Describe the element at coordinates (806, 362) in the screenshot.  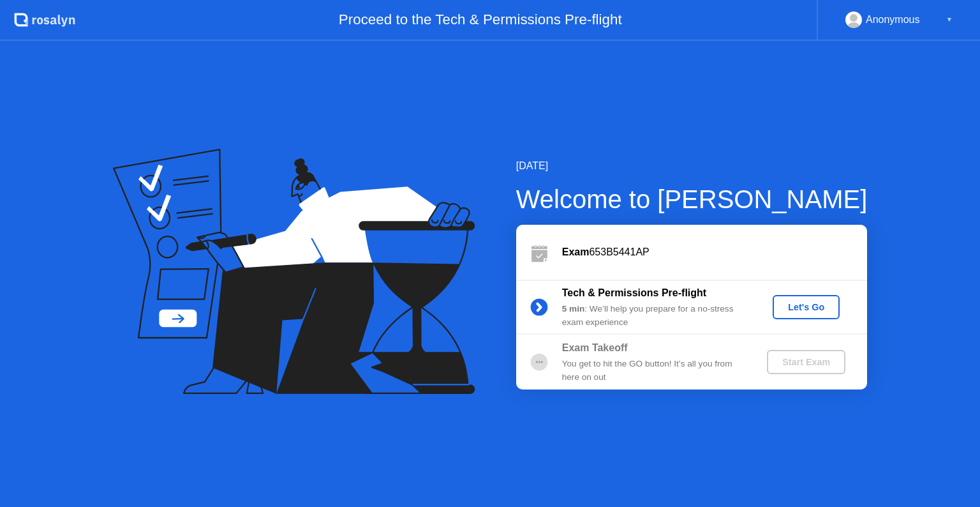
I see `div: Start Exam` at that location.